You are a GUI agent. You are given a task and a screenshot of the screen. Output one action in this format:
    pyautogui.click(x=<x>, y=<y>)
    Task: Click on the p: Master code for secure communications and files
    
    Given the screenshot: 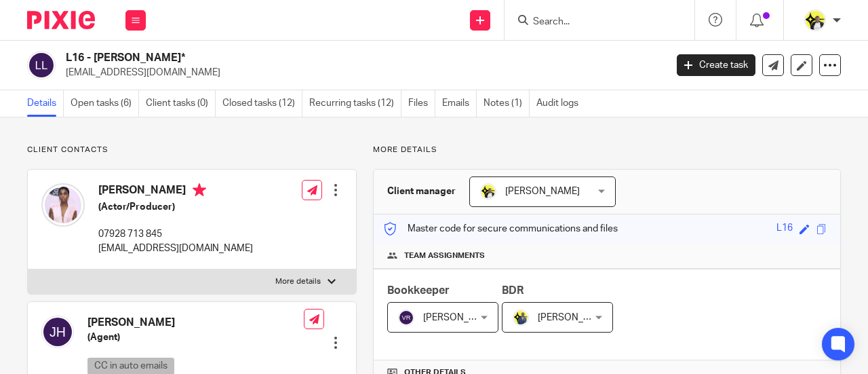 What is the action you would take?
    pyautogui.click(x=501, y=229)
    